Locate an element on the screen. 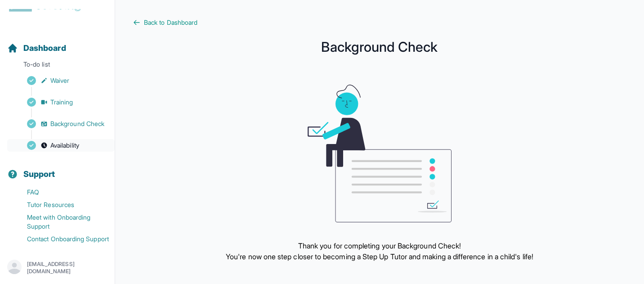 This screenshot has width=644, height=284. span: Availability is located at coordinates (65, 145).